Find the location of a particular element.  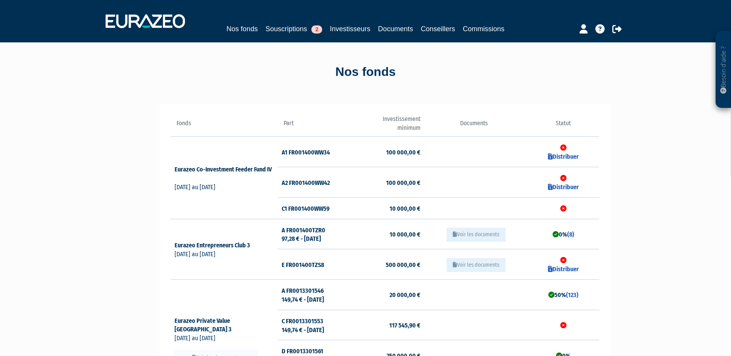

a: Investisseurs is located at coordinates (350, 29).